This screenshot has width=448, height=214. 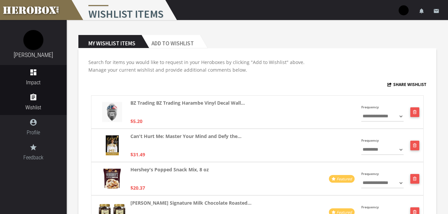 What do you see at coordinates (138, 154) in the screenshot?
I see `p: $31.49` at bounding box center [138, 154].